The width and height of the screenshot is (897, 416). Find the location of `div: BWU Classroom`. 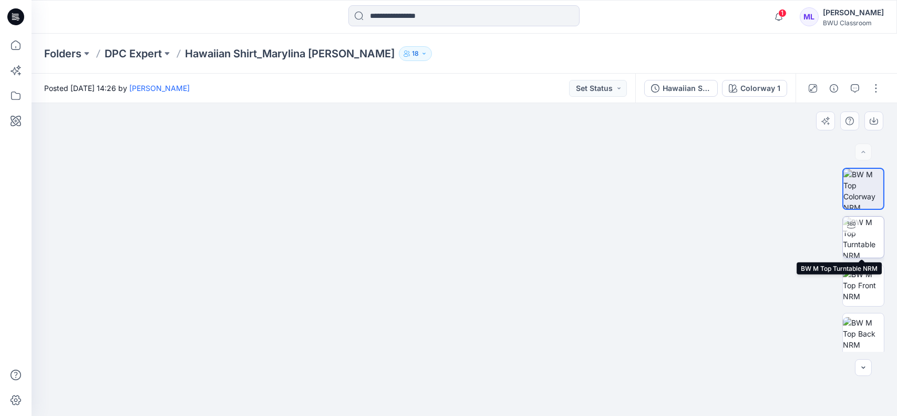

div: BWU Classroom is located at coordinates (853, 23).